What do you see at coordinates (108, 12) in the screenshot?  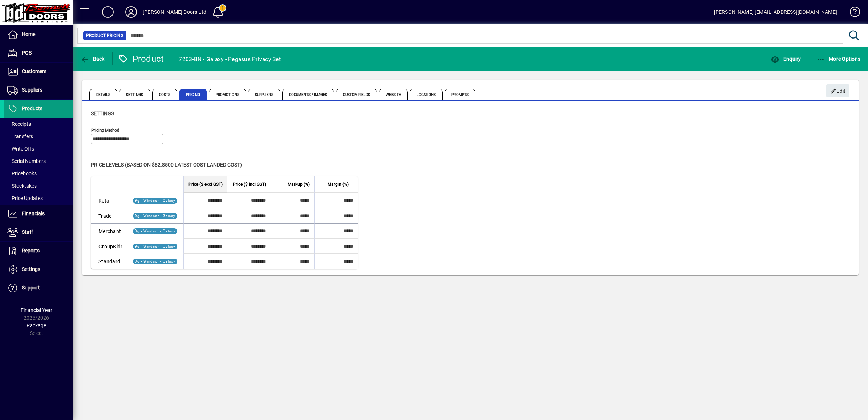 I see `button: Add` at bounding box center [108, 12].